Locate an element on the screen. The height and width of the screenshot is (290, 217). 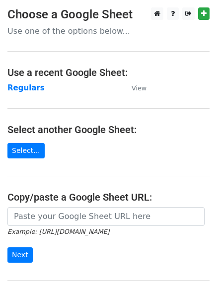
h3: Choose a Google Sheet is located at coordinates (108, 14).